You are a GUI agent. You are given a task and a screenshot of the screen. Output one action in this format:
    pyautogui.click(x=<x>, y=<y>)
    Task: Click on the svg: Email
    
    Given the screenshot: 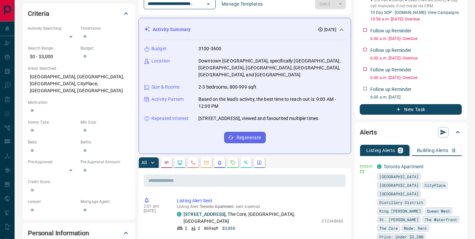 What is the action you would take?
    pyautogui.click(x=362, y=172)
    